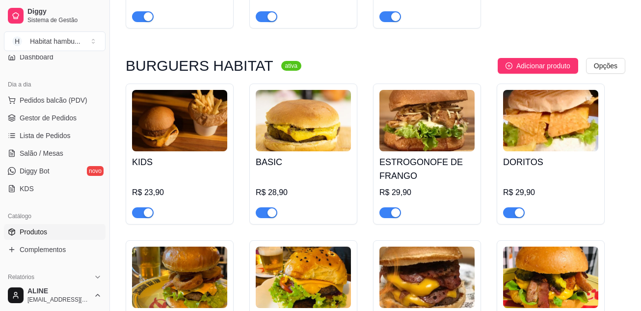 The height and width of the screenshot is (311, 641). Describe the element at coordinates (509, 66) in the screenshot. I see `span: plus-circle` at that location.